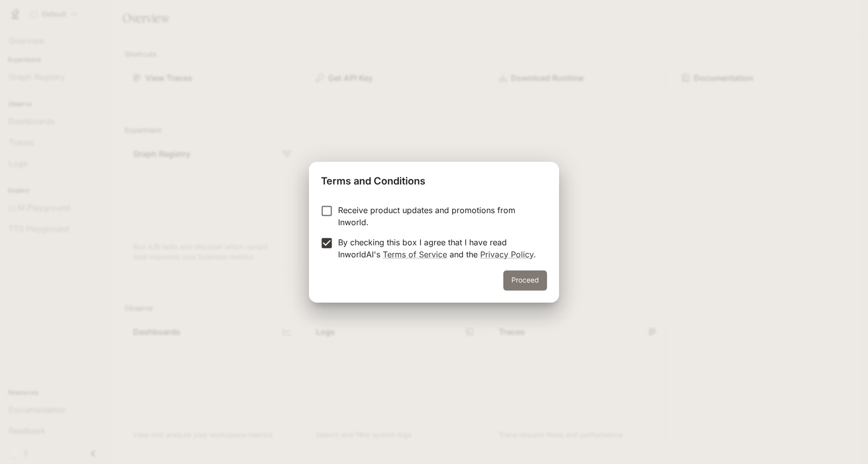 This screenshot has height=464, width=868. I want to click on a: Terms of Service, so click(415, 254).